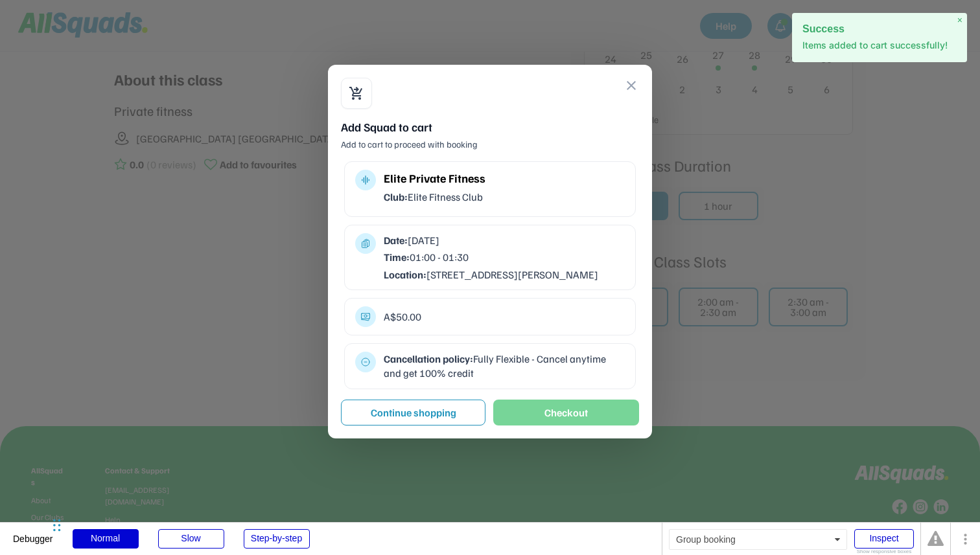  What do you see at coordinates (504, 258) in the screenshot?
I see `div: 01:00 - 01:30` at bounding box center [504, 258].